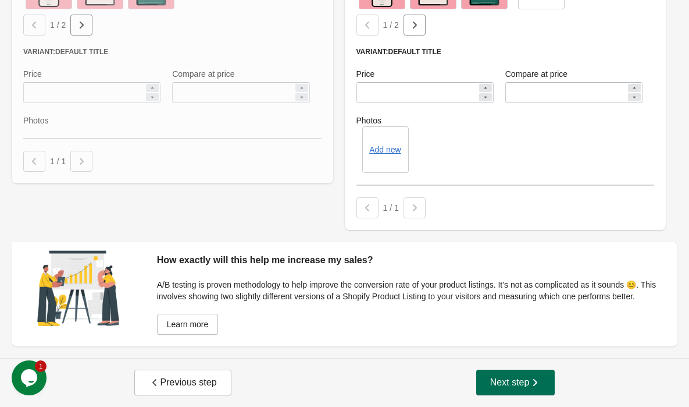 Image resolution: width=689 pixels, height=407 pixels. What do you see at coordinates (411, 260) in the screenshot?
I see `div: How exactly will this help me increase my sales?` at bounding box center [411, 260].